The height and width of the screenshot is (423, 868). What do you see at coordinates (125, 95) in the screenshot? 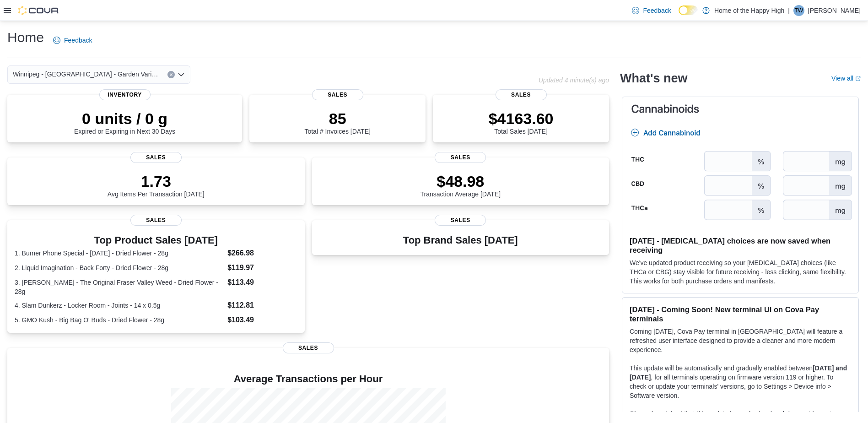
I see `span: Inventory` at bounding box center [125, 95].